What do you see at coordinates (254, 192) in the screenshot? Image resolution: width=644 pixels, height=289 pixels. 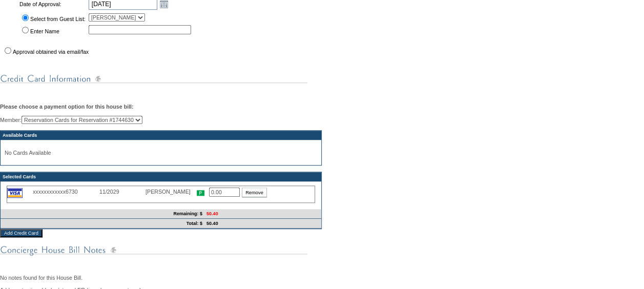 I see `input: Remove` at bounding box center [254, 192].